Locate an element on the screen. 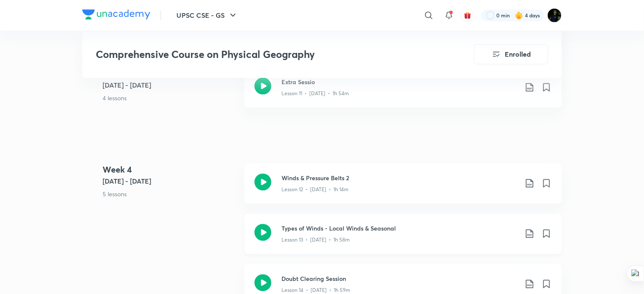 This screenshot has width=644, height=294. img: Company Logo is located at coordinates (116, 15).